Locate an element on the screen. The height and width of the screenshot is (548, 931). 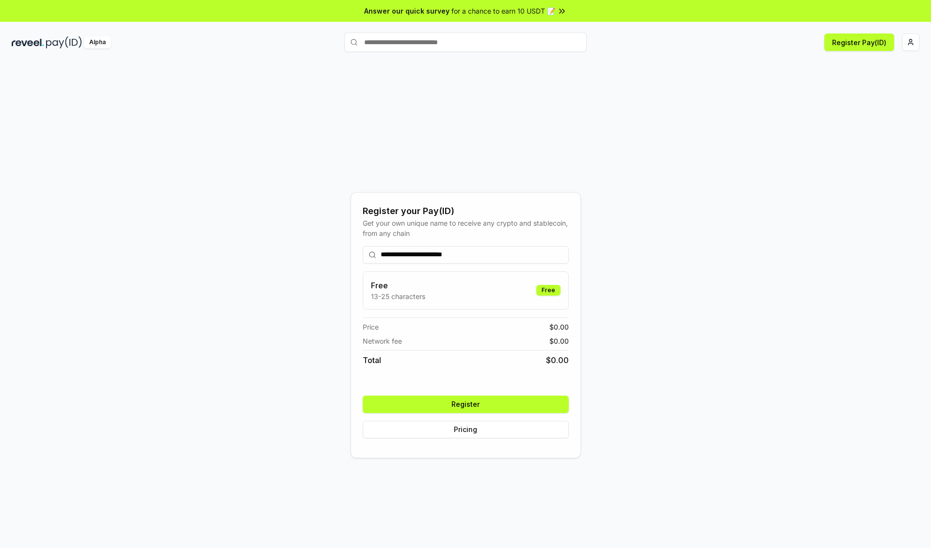
span: Network fee is located at coordinates (382, 340).